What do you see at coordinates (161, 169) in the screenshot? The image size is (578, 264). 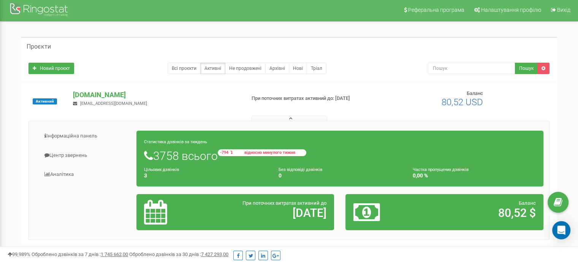 I see `small: Цільових дзвінків` at bounding box center [161, 169].